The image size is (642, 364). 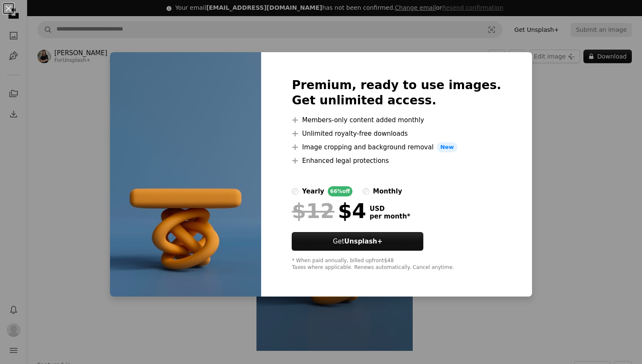 I want to click on li: Unlimited royalty-free downloads, so click(x=396, y=134).